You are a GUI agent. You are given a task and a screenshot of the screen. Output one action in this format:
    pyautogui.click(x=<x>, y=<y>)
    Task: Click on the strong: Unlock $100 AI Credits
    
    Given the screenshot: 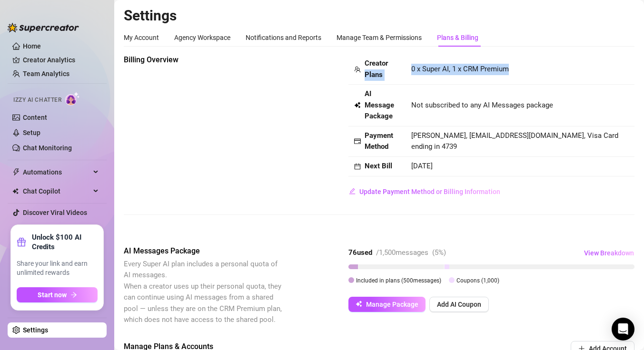 What is the action you would take?
    pyautogui.click(x=65, y=242)
    